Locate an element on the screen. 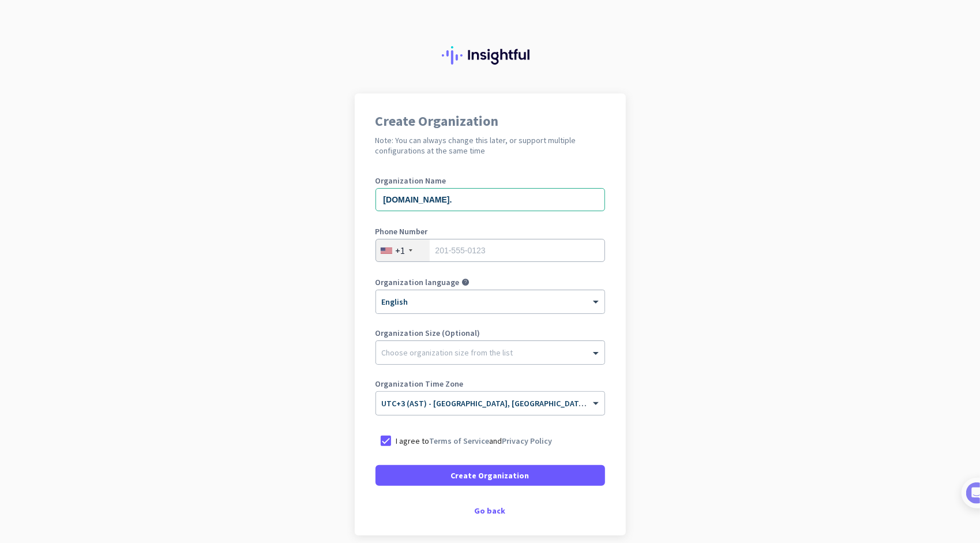 The width and height of the screenshot is (980, 543). h2: Note: You can always change this later, or support multiple configurations at the same time is located at coordinates (490, 146).